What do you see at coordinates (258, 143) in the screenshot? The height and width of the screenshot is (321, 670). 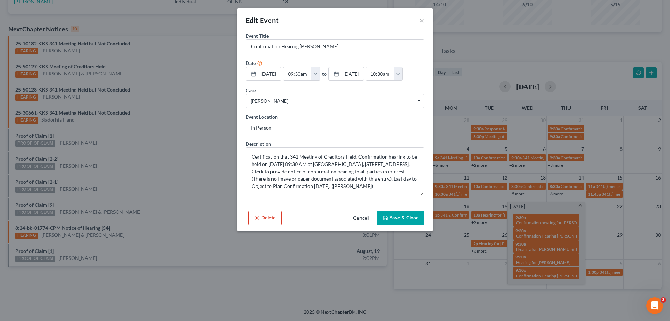 I see `label: Description` at bounding box center [258, 143].